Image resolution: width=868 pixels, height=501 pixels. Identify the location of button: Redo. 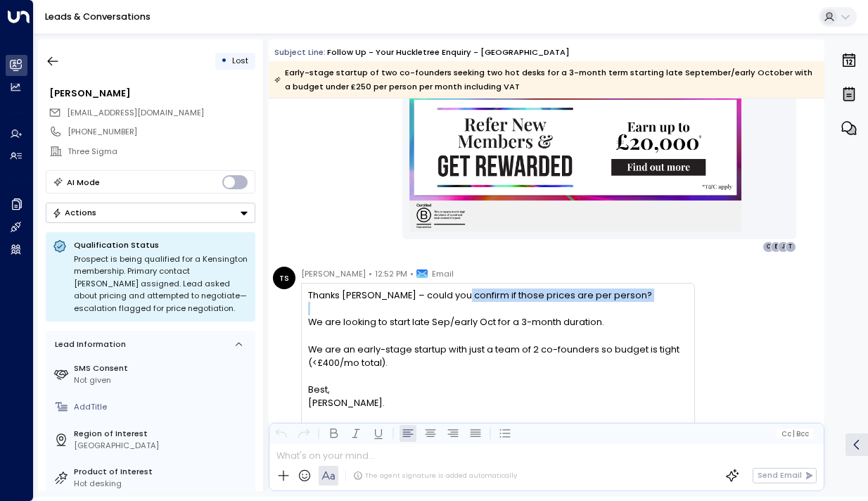
(304, 433).